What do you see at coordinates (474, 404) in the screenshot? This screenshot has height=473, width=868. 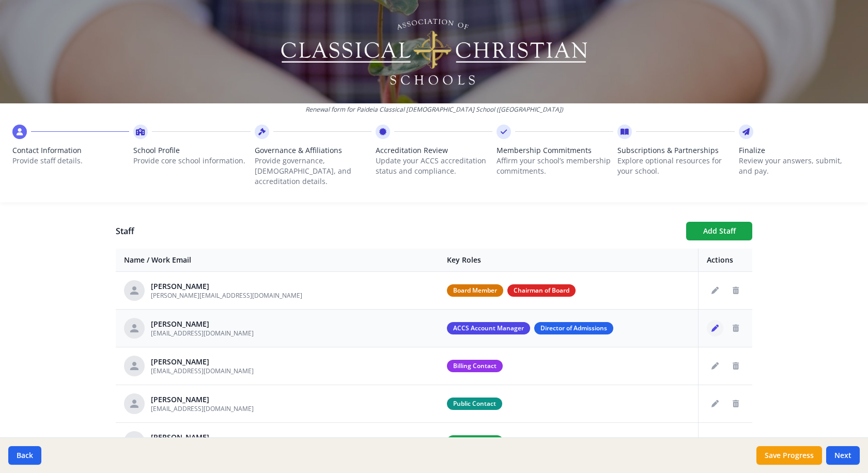 I see `span: Public Contact` at bounding box center [474, 404].